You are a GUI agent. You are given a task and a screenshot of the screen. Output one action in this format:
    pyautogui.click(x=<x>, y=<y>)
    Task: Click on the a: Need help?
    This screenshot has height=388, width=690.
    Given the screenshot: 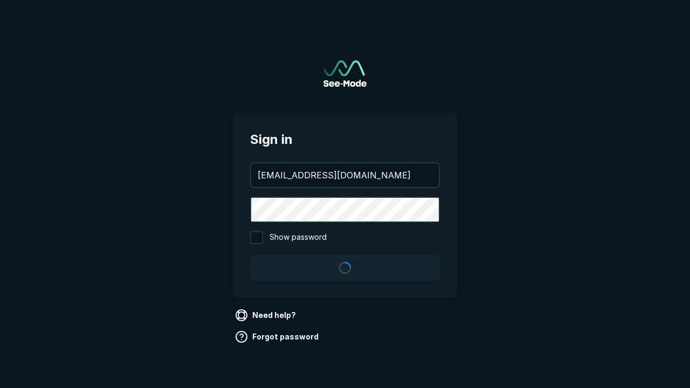 What is the action you would take?
    pyautogui.click(x=266, y=316)
    